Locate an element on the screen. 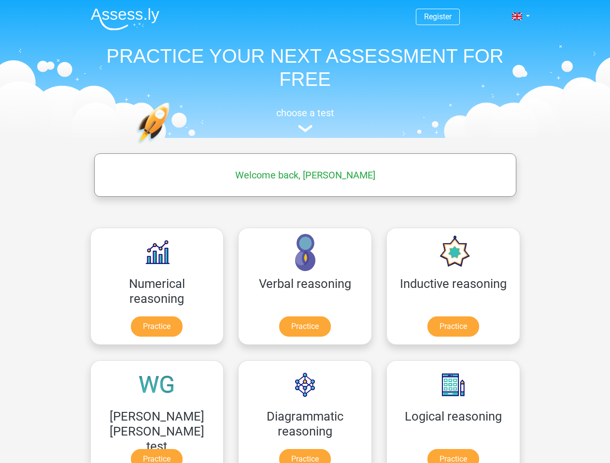 This screenshot has height=463, width=610. h5: choose a test is located at coordinates (305, 113).